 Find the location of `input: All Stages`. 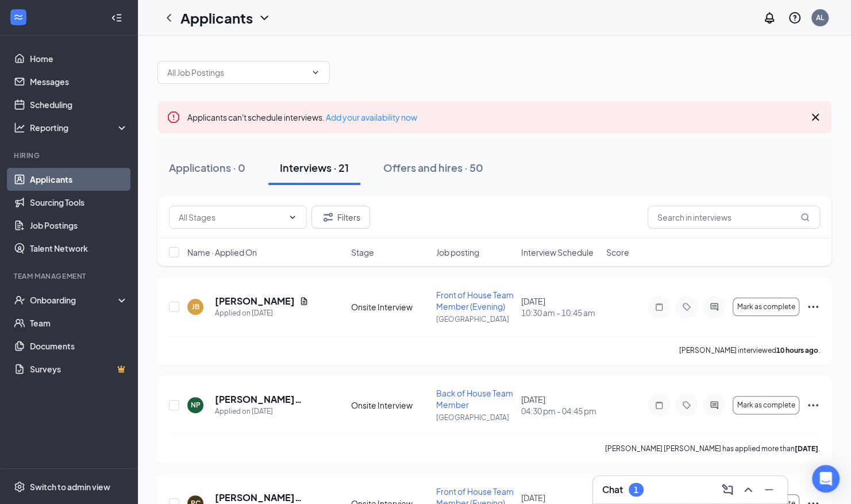

input: All Stages is located at coordinates (231, 217).